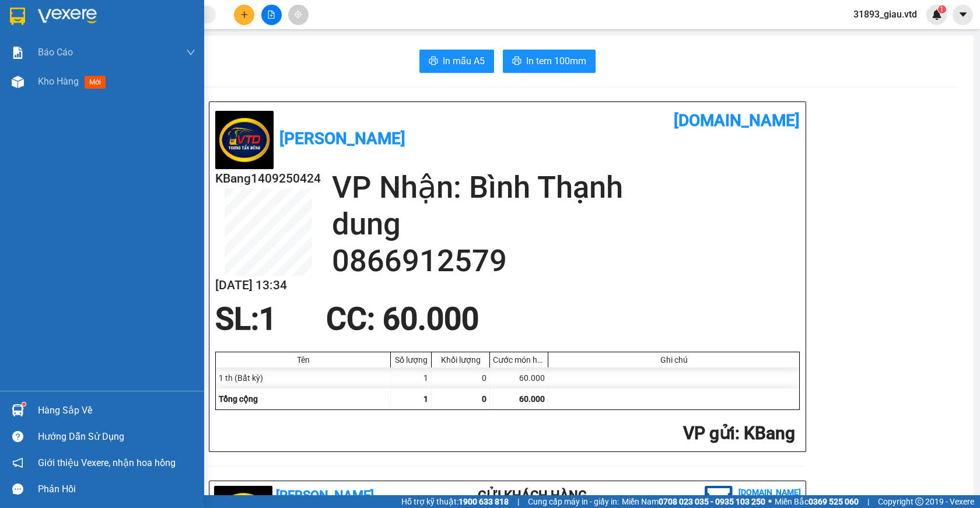 This screenshot has width=980, height=508. What do you see at coordinates (566, 260) in the screenshot?
I see `h2: 0866912579` at bounding box center [566, 260].